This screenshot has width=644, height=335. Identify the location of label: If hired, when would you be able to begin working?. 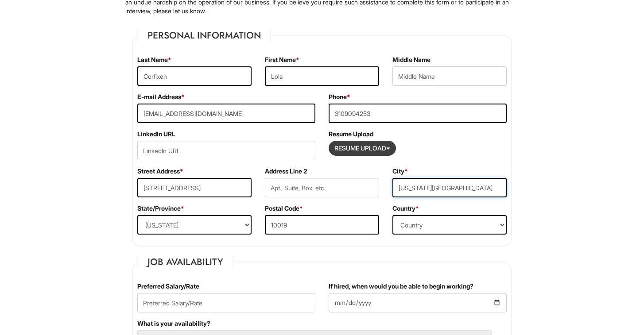
(401, 286).